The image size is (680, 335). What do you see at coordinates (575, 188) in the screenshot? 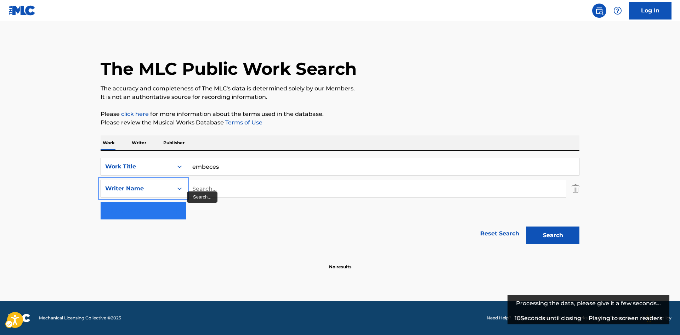
I see `img: Delete Criterion` at bounding box center [575, 188].